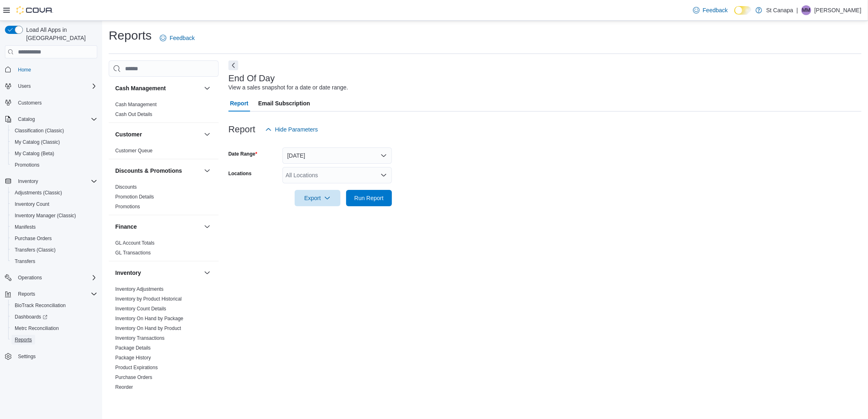  I want to click on a: Promotions, so click(27, 165).